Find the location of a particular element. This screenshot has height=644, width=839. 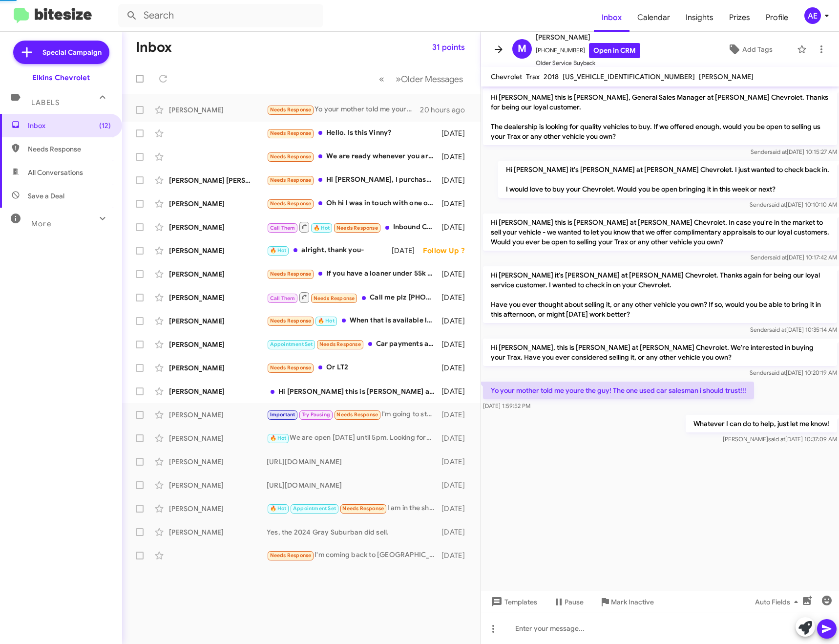

span: Inbox is located at coordinates (612, 17).